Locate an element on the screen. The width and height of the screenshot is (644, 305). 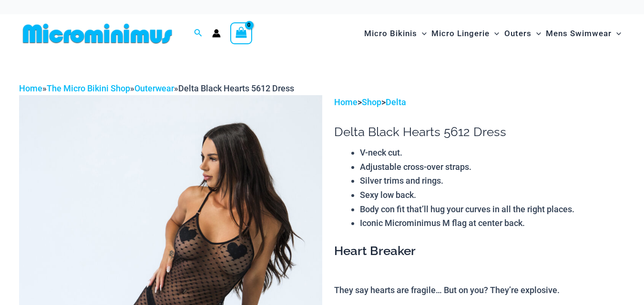
span: Micro Bikinis is located at coordinates (391, 33).